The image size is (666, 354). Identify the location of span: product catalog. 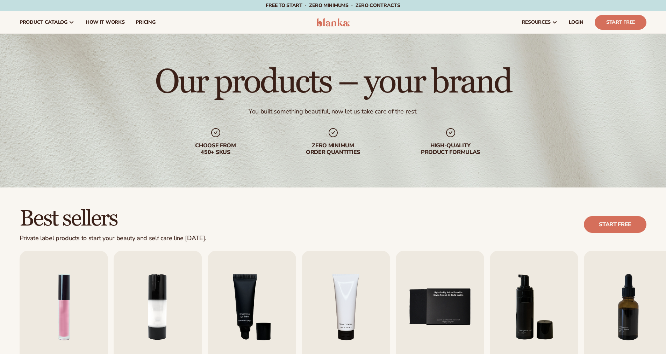
(43, 22).